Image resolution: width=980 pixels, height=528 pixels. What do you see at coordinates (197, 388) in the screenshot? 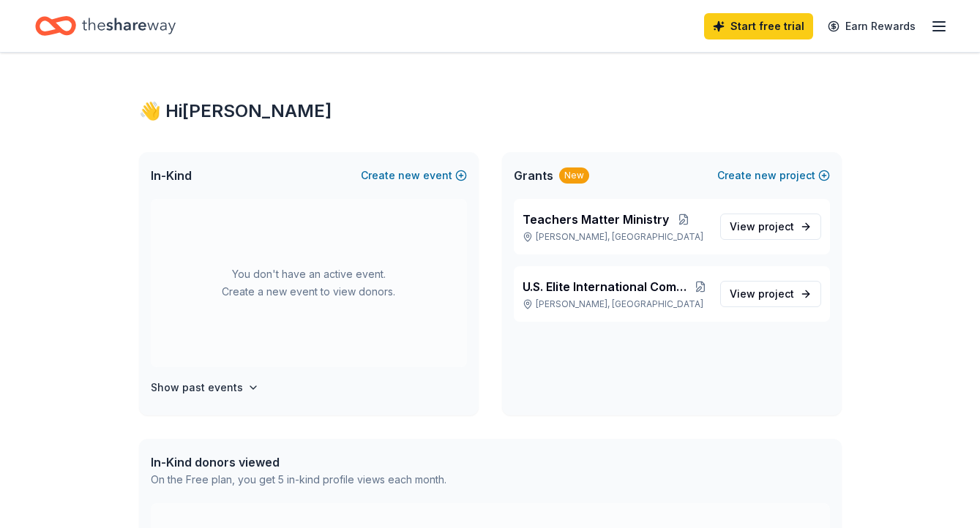
I see `h4: Show past events` at bounding box center [197, 388].